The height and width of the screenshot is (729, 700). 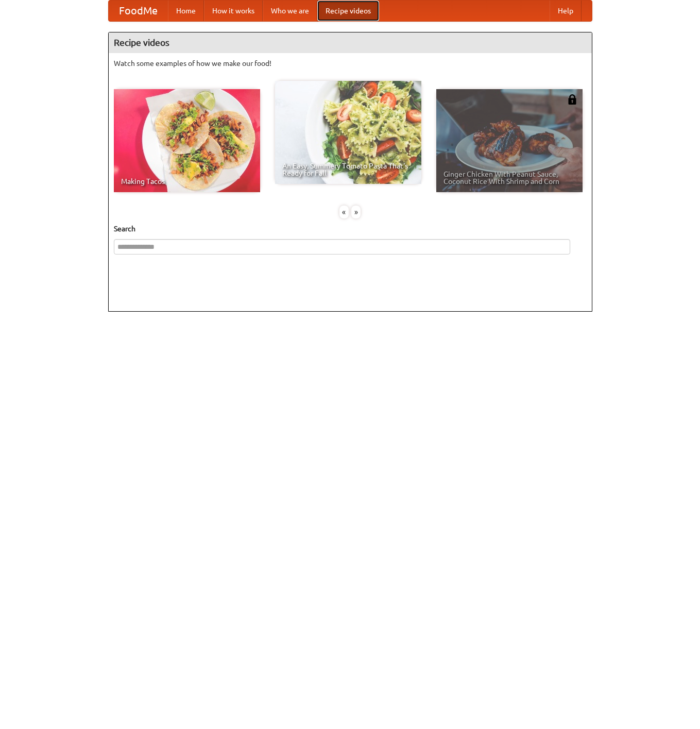 I want to click on a: Who we are, so click(x=290, y=11).